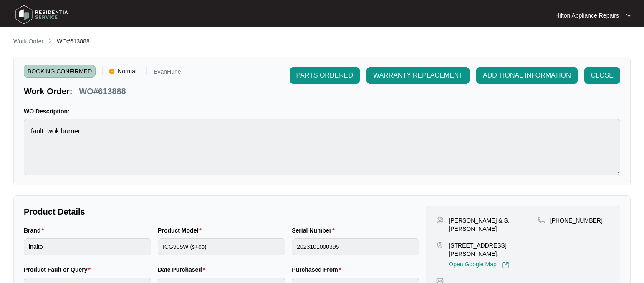 This screenshot has height=283, width=644. I want to click on span: WO#613888, so click(73, 42).